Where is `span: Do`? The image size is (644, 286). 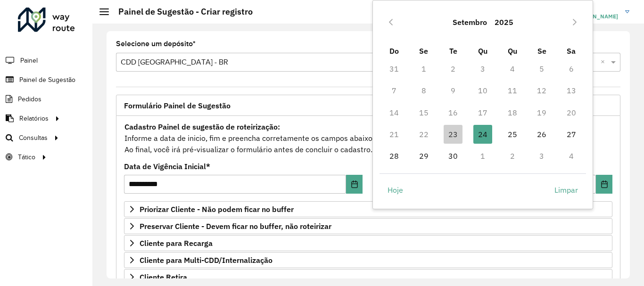 span: Do is located at coordinates (394, 51).